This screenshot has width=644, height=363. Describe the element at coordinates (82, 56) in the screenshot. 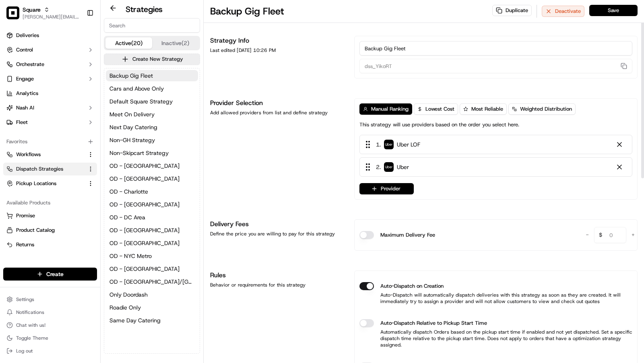

I see `input: Got a question? Start typing here...` at that location.